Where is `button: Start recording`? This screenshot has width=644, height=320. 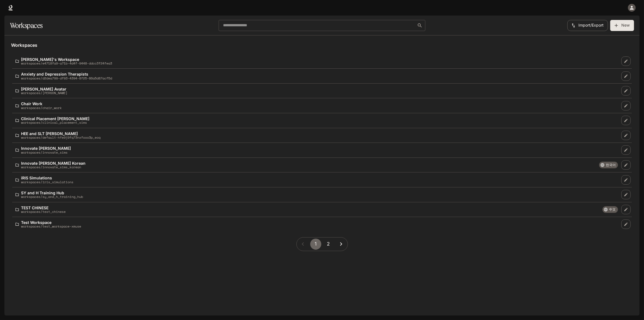 button: Start recording is located at coordinates (37, 179).